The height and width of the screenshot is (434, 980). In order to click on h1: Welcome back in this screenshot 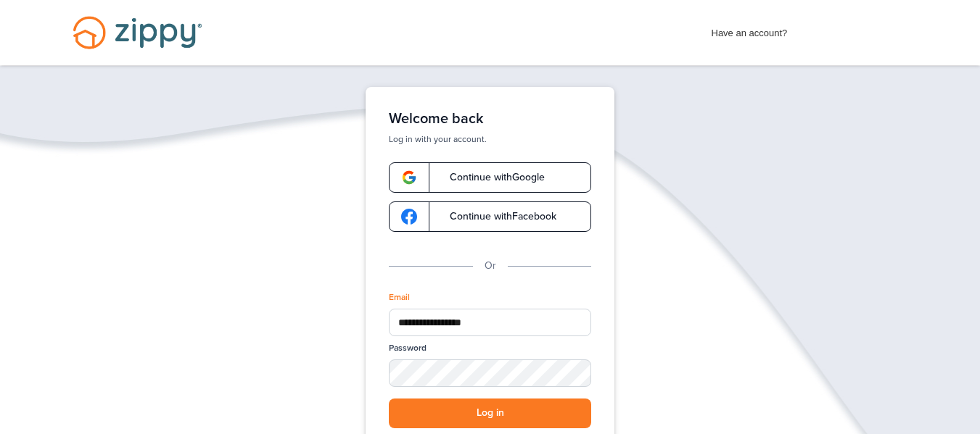, I will do `click(490, 119)`.